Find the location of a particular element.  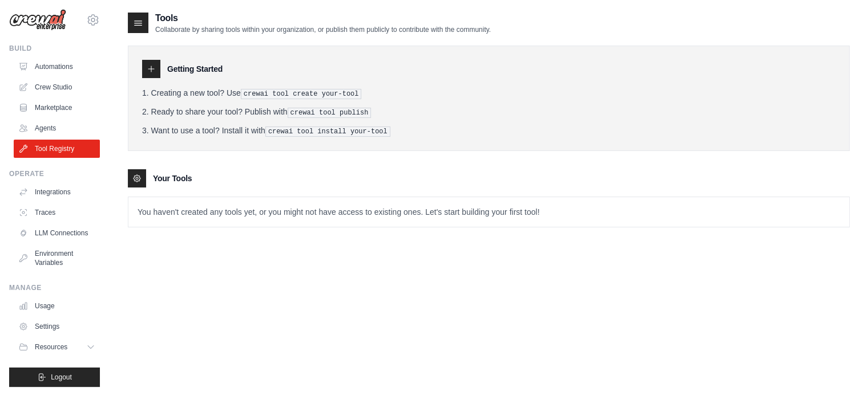

a: Environment Variables is located at coordinates (57, 258).